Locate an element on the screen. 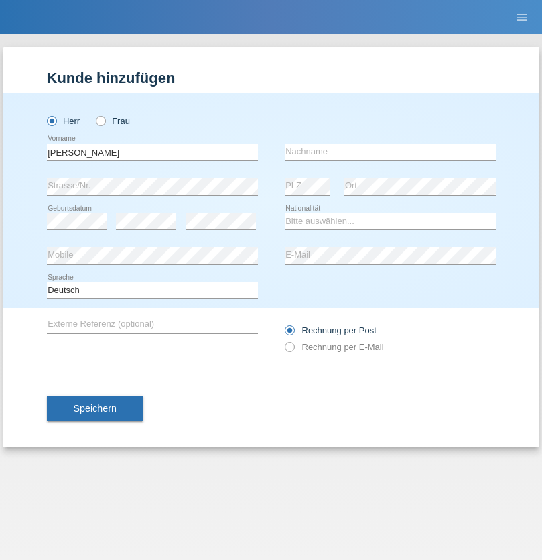  a: menu is located at coordinates (522, 17).